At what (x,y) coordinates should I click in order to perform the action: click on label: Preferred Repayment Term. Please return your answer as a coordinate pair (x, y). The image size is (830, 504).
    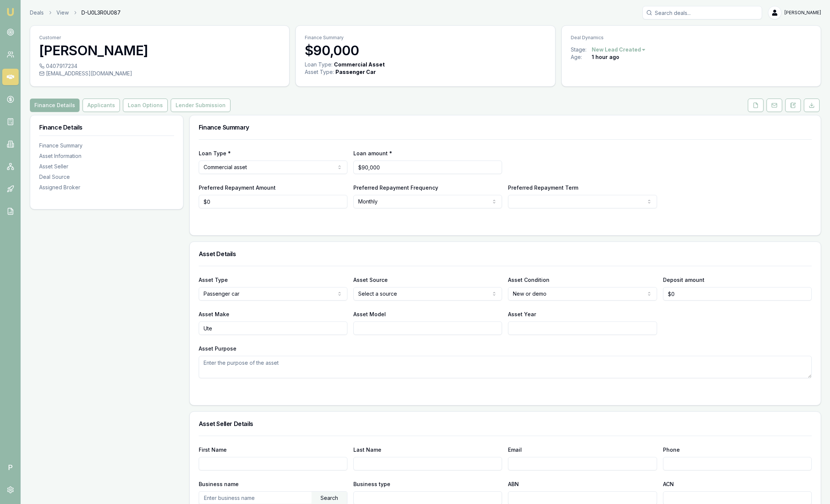
    Looking at the image, I should click on (543, 188).